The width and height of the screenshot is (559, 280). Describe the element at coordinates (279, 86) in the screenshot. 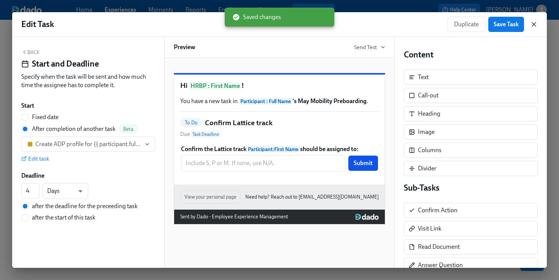

I see `h1: Hi !` at that location.